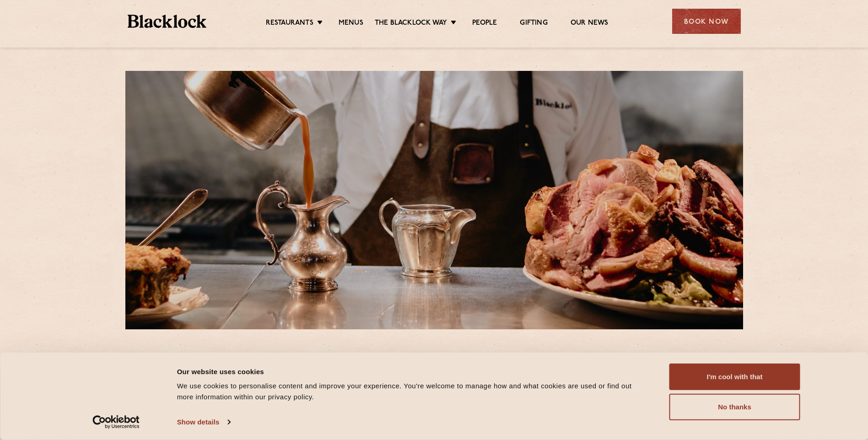  Describe the element at coordinates (116, 422) in the screenshot. I see `a: Usercentrics Cookiebot - opens in a new window` at that location.